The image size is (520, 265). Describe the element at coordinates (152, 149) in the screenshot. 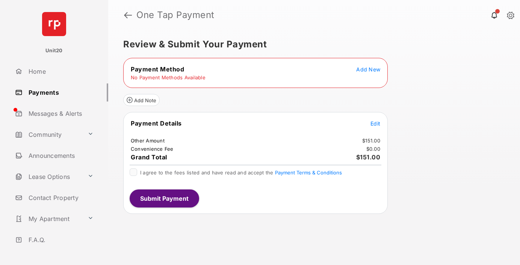

I see `td: Convenience Fee` at that location.